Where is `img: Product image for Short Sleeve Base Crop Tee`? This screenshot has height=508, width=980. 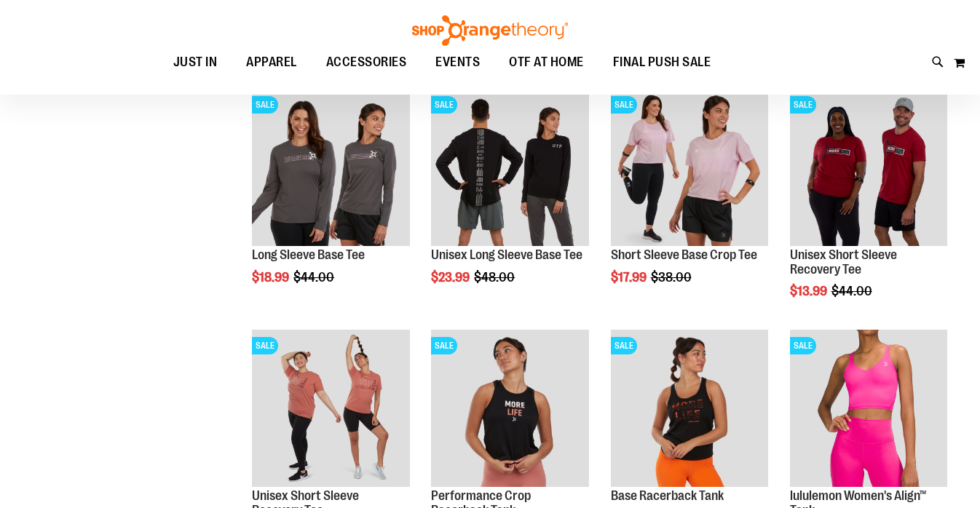
img: Product image for Short Sleeve Base Crop Tee is located at coordinates (690, 168).